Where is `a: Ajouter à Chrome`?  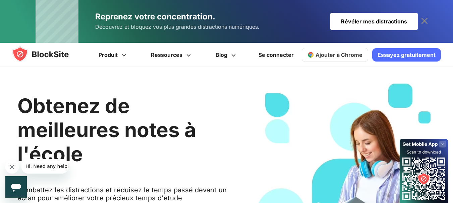 a: Ajouter à Chrome is located at coordinates (335, 55).